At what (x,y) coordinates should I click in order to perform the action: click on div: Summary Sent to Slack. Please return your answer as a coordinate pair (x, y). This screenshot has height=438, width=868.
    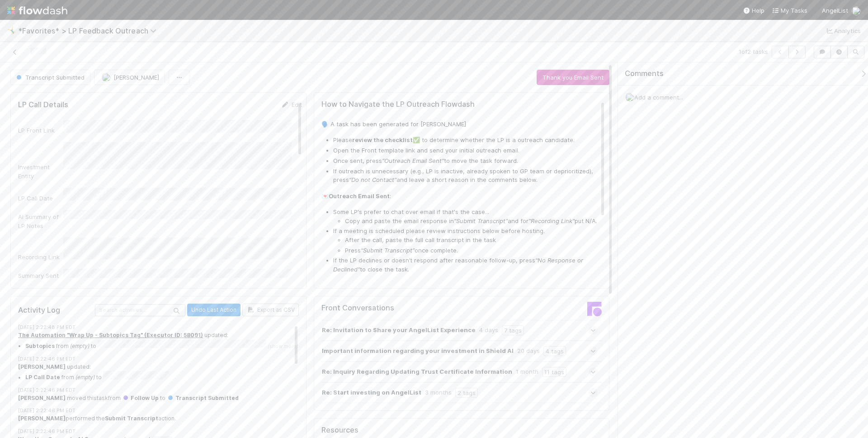
    Looking at the image, I should click on (40, 280).